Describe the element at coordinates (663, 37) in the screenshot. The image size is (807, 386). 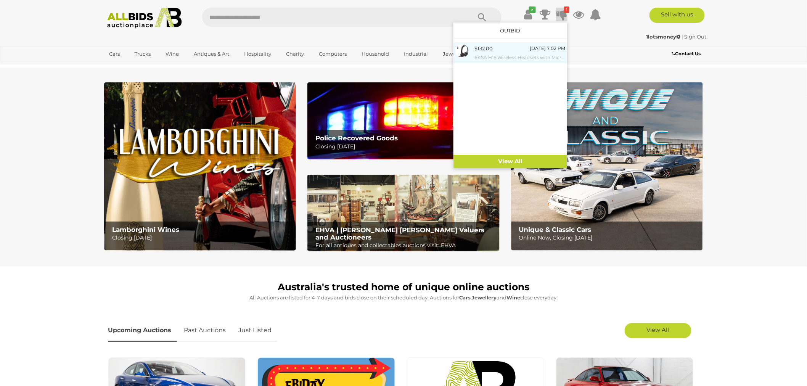
I see `strong: 1lotsmoney` at that location.